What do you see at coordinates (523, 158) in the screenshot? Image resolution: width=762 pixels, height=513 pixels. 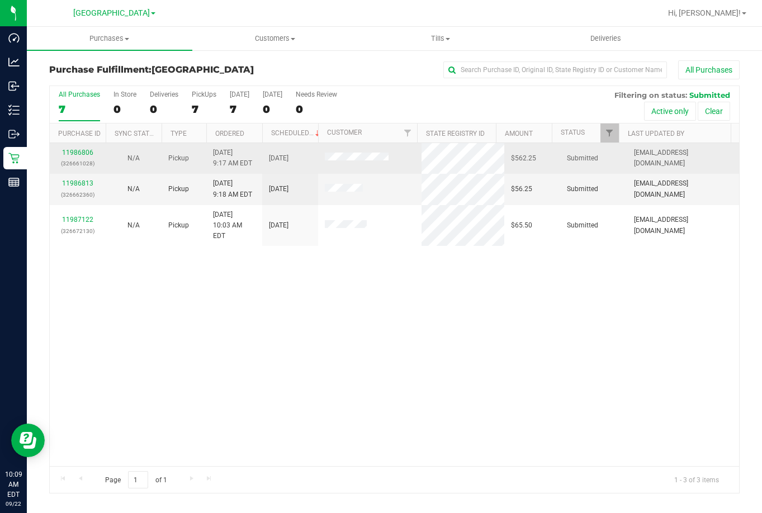 I see `span: $562.25` at bounding box center [523, 158].